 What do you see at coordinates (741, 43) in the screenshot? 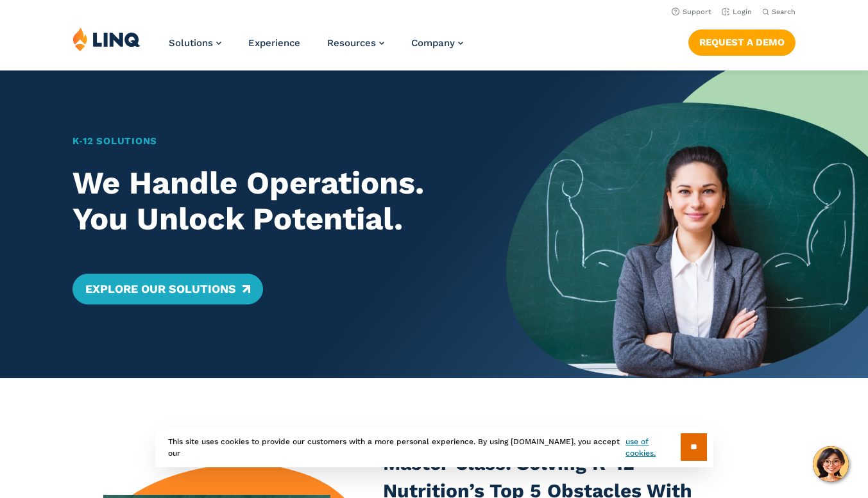
I see `a: Request a Demo` at bounding box center [741, 43].